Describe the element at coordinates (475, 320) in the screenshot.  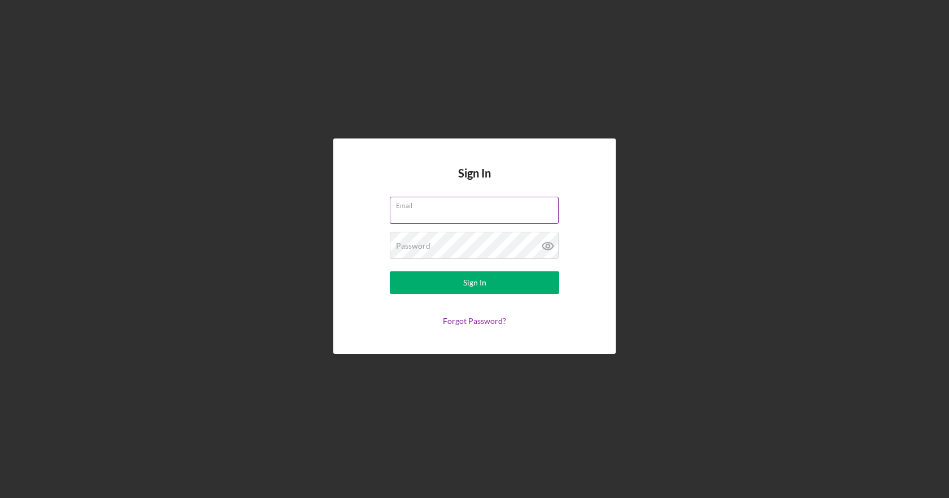
I see `a: Forgot Password?` at that location.